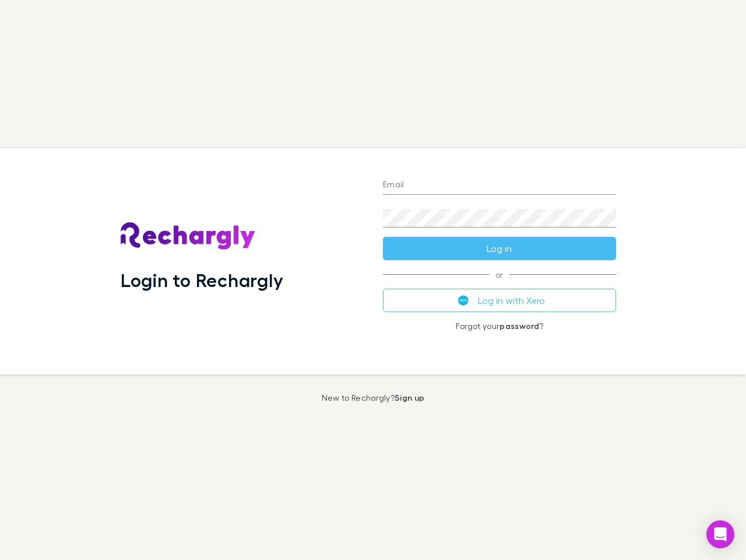 Image resolution: width=746 pixels, height=560 pixels. I want to click on span: or, so click(500, 274).